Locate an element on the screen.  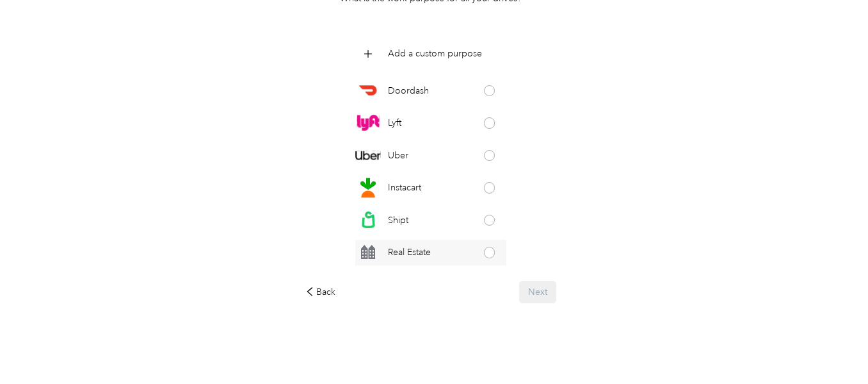
p: Shipt is located at coordinates (398, 220).